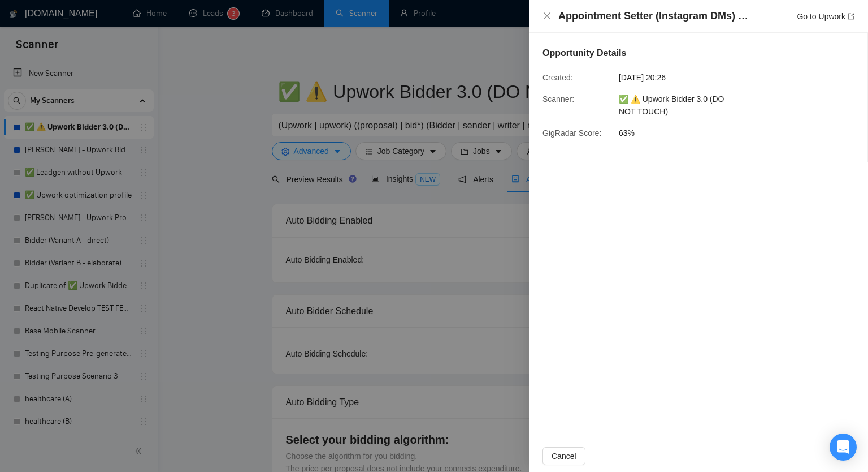  Describe the element at coordinates (572, 133) in the screenshot. I see `span: GigRadar Score:` at that location.